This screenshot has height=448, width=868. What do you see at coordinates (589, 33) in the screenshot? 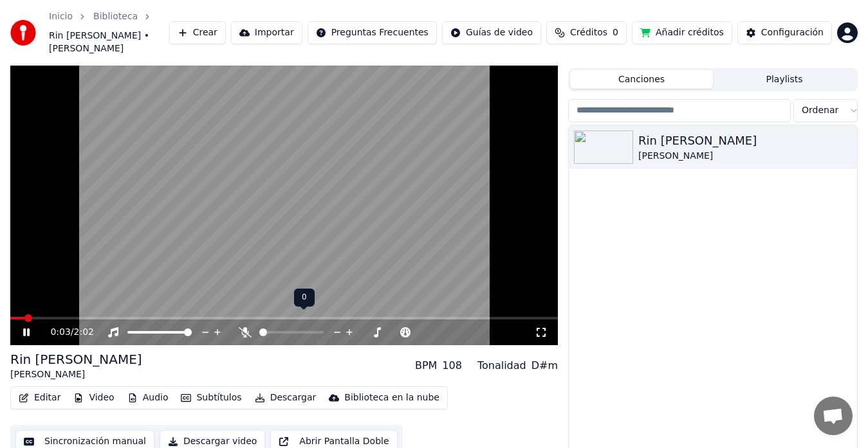
I see `span: Créditos` at bounding box center [589, 33].